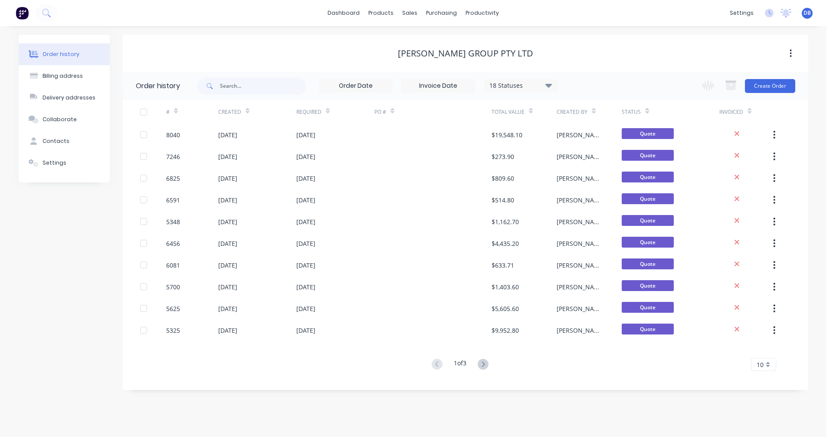 This screenshot has width=833, height=437. What do you see at coordinates (64, 98) in the screenshot?
I see `button: Delivery addresses` at bounding box center [64, 98].